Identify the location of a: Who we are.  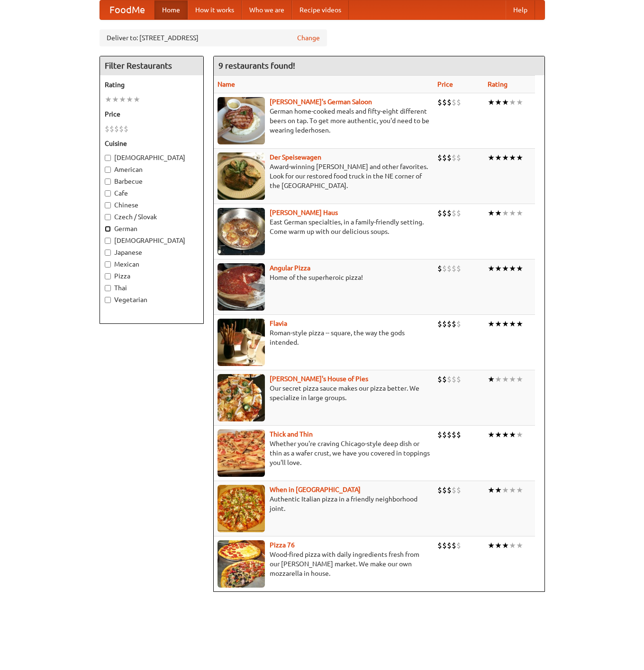
(266, 10).